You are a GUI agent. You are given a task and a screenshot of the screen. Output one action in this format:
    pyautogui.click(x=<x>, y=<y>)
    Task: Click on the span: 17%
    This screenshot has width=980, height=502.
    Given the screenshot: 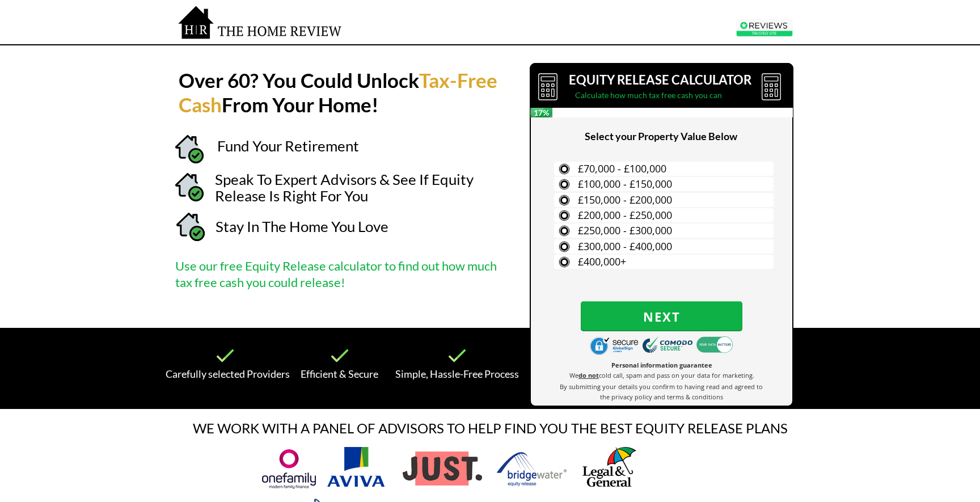 What is the action you would take?
    pyautogui.click(x=541, y=112)
    